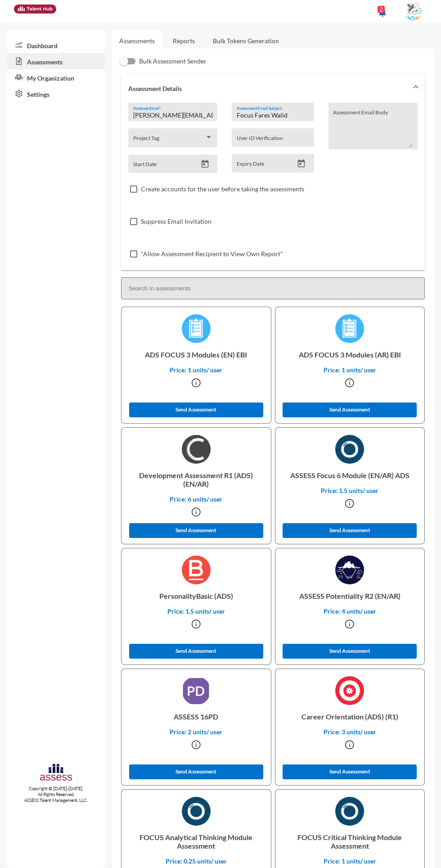 The image size is (441, 868). Describe the element at coordinates (56, 45) in the screenshot. I see `a: Dashboard` at that location.